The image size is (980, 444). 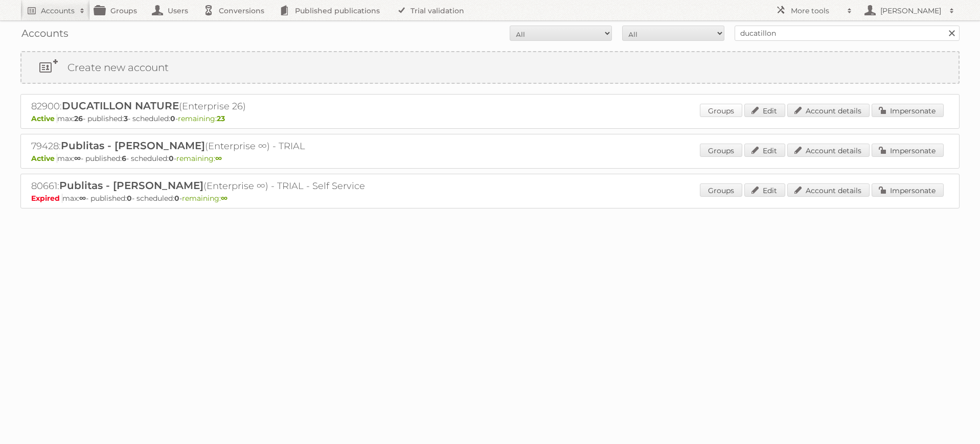 What do you see at coordinates (125, 119) in the screenshot?
I see `strong: 3` at bounding box center [125, 119].